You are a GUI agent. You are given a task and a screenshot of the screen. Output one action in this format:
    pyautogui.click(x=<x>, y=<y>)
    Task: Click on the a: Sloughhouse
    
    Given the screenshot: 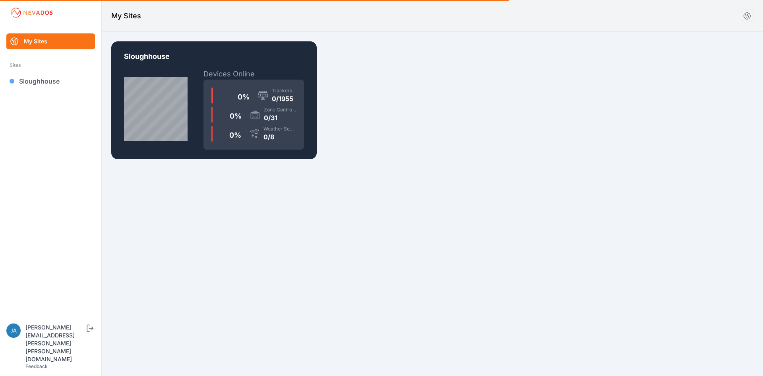 What is the action you would take?
    pyautogui.click(x=50, y=81)
    